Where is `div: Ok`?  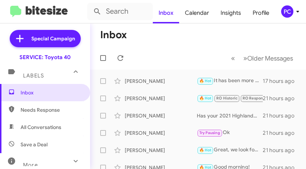
div: Ok is located at coordinates (230, 133).